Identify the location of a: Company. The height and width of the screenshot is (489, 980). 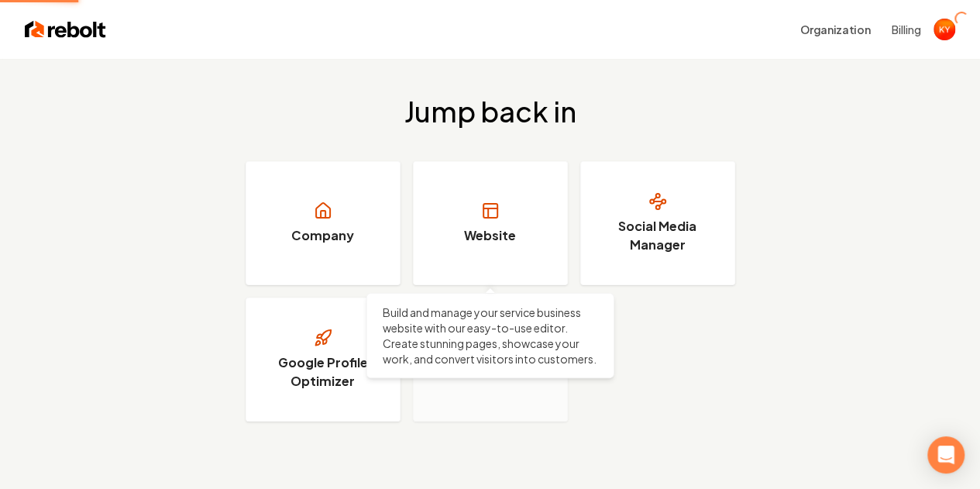
(323, 223).